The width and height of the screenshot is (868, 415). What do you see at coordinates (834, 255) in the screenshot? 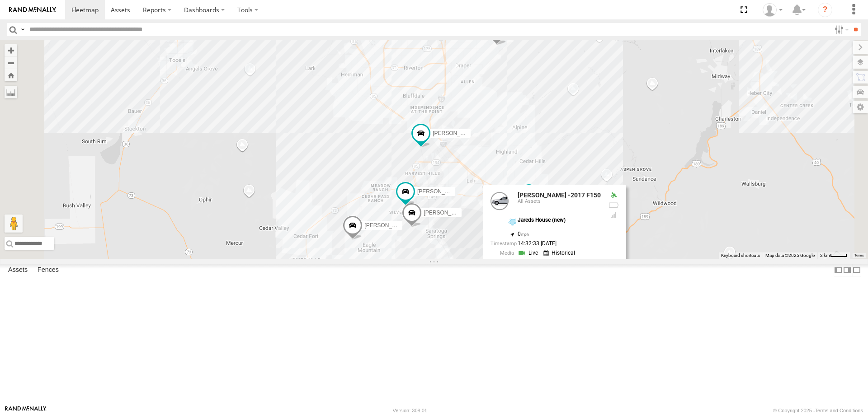
I see `button: Map Scale: 2 km per 34 pixels` at bounding box center [834, 255].